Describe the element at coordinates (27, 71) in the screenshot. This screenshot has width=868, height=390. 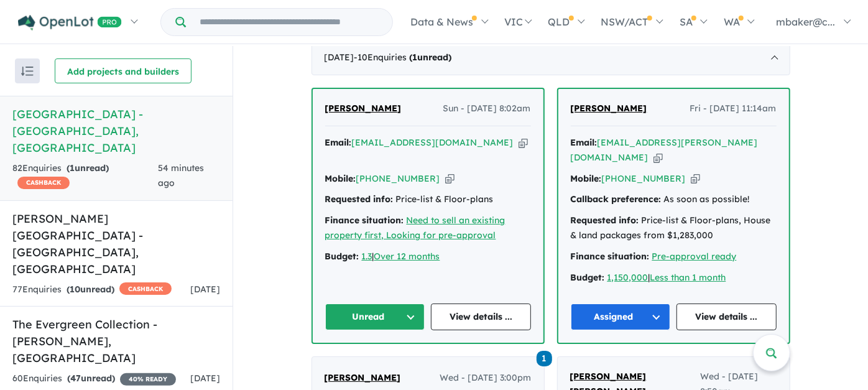
I see `img: sort.svg` at that location.